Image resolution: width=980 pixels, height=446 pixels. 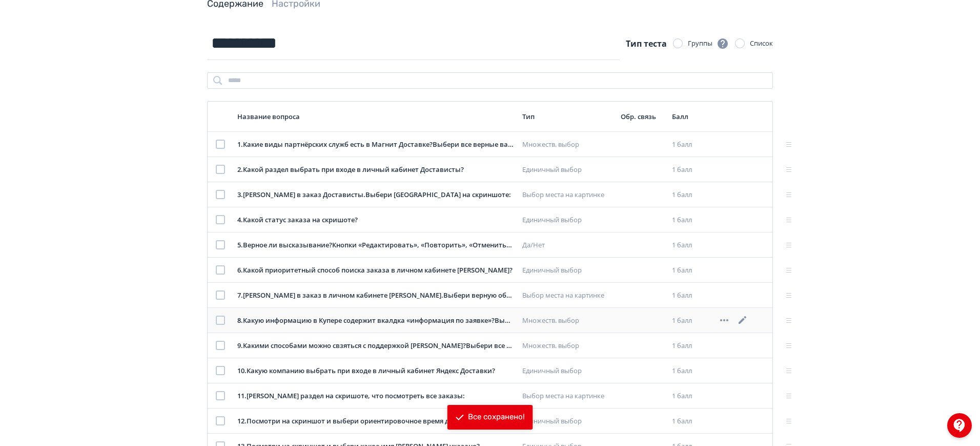 What do you see at coordinates (496, 417) in the screenshot?
I see `div: Все сохранено!` at bounding box center [496, 417].